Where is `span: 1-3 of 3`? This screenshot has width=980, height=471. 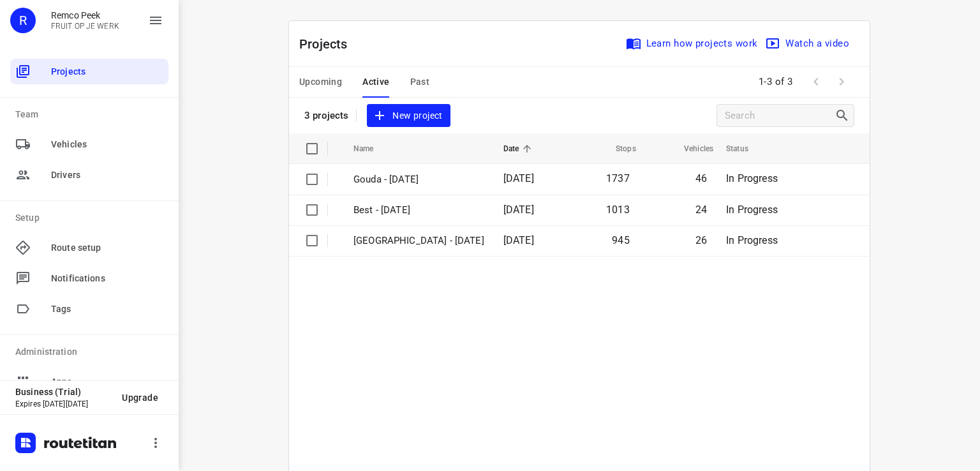
span: 1-3 of 3 is located at coordinates (776, 81).